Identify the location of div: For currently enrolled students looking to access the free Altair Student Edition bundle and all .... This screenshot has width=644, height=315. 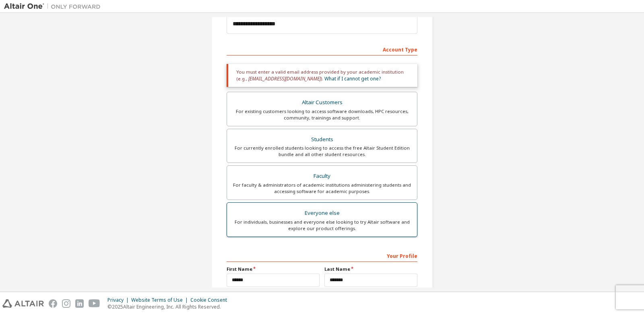
(322, 151).